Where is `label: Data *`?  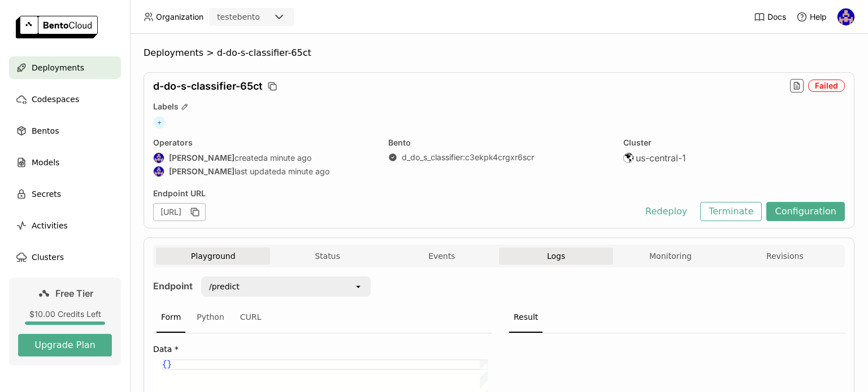 label: Data * is located at coordinates (322, 349).